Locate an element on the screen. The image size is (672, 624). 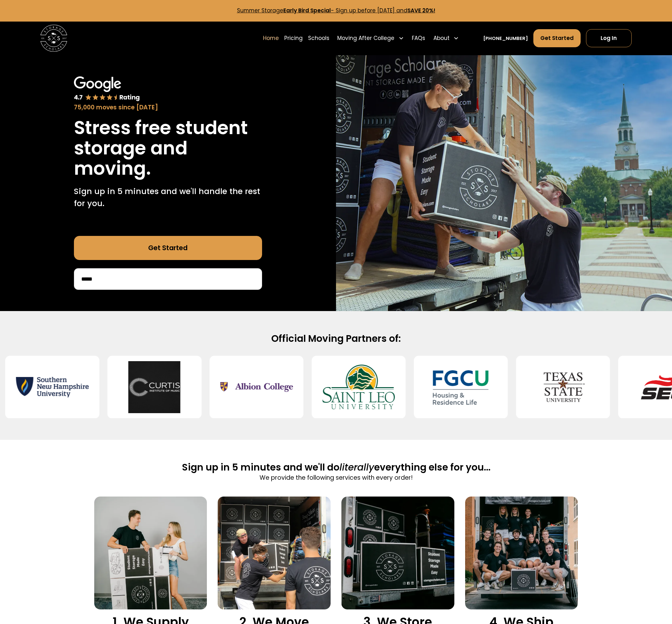
a: Home is located at coordinates (271, 38).